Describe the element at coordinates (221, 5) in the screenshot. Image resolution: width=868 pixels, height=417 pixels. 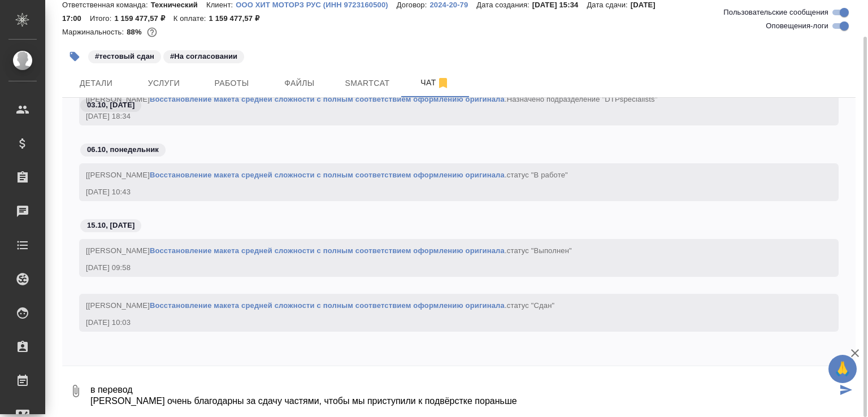
I see `p: Клиент:` at that location.